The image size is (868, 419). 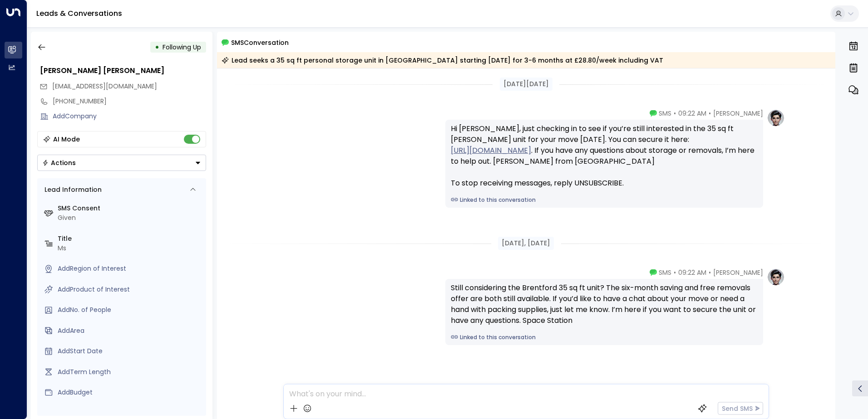 What do you see at coordinates (130, 310) in the screenshot?
I see `div: AddNo. of People` at bounding box center [130, 310].